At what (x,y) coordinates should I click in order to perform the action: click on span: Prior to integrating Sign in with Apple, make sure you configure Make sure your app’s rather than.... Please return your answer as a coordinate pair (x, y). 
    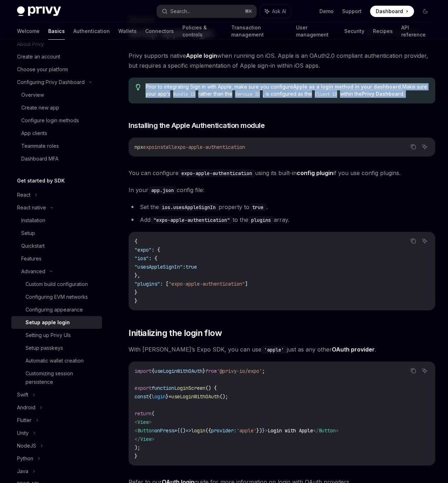
    Looking at the image, I should click on (287, 91).